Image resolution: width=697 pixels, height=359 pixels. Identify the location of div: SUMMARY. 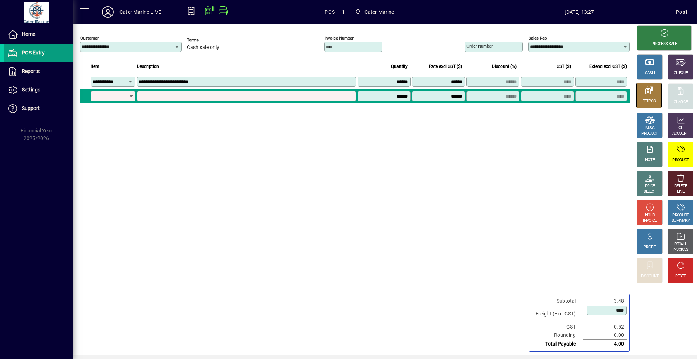
(681, 221).